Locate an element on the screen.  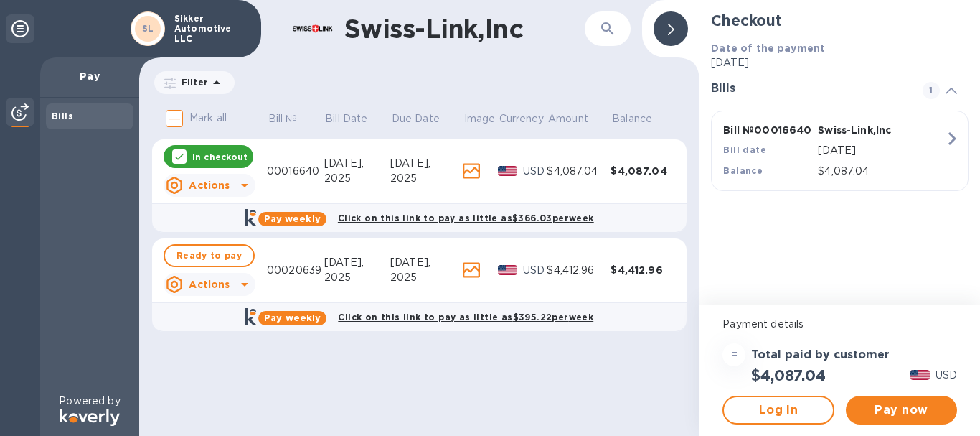
p: Mark all is located at coordinates (208, 117).